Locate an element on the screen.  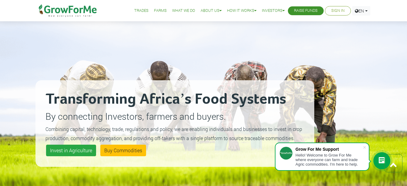
div: Grow For Me Support is located at coordinates (329, 149).